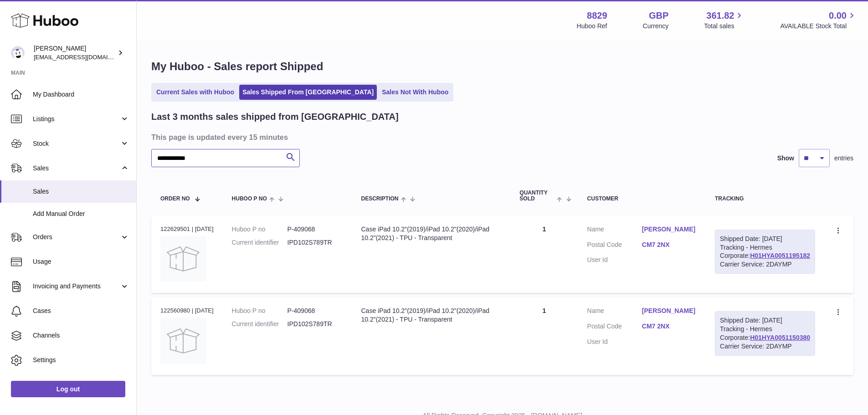 This screenshot has height=415, width=868. Describe the element at coordinates (249, 198) in the screenshot. I see `span: Huboo P no` at that location.